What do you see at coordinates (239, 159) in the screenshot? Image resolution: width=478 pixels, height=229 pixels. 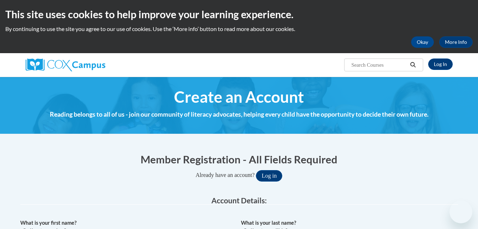 I see `h1: Member Registration - All Fields Required` at bounding box center [239, 159].